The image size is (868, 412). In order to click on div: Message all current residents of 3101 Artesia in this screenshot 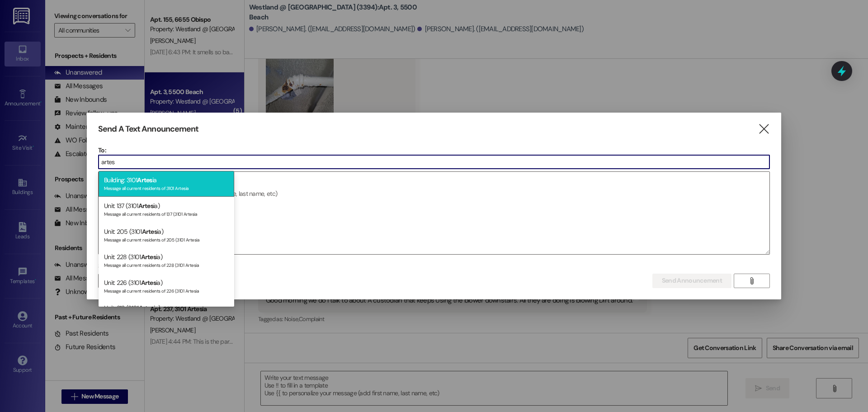, I will do `click(166, 187)`.